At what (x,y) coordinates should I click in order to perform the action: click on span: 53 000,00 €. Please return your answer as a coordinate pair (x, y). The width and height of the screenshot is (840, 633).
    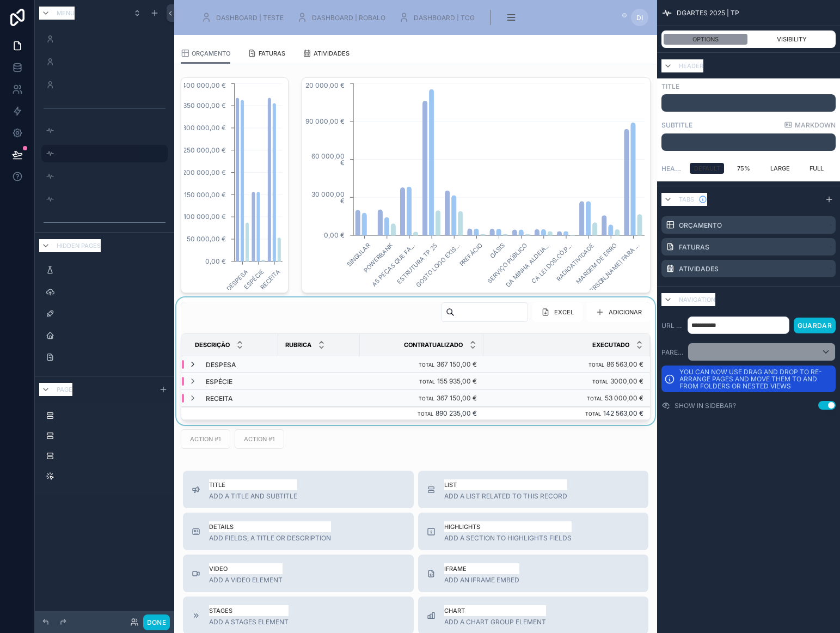
    Looking at the image, I should click on (624, 397).